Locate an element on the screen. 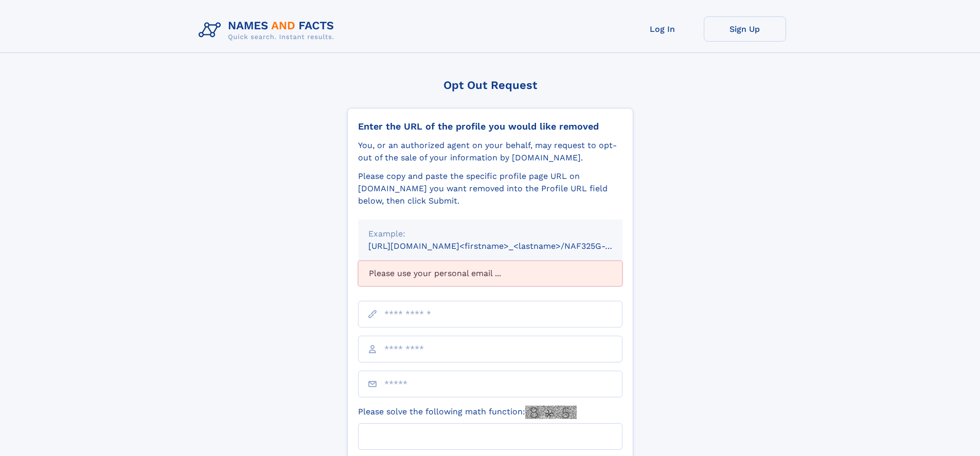  div: Please use your personal email ... is located at coordinates (490, 274).